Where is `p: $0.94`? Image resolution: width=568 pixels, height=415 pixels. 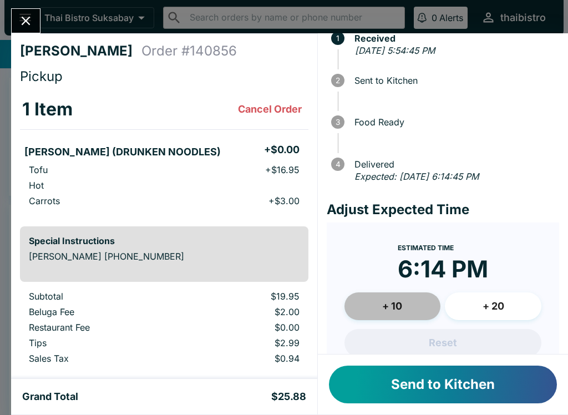 p: $0.94 is located at coordinates (246, 358).